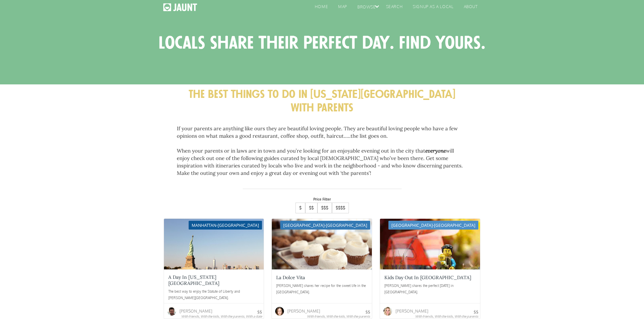 The width and height of the screenshot is (644, 319). Describe the element at coordinates (343, 8) in the screenshot. I see `div: homemapbrowse` at that location.